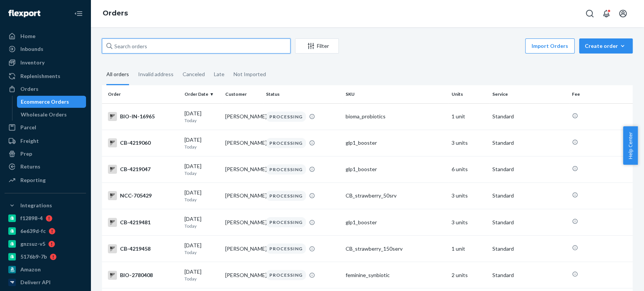 This screenshot has height=291, width=644. What do you see at coordinates (395, 95) in the screenshot?
I see `th: SKU` at bounding box center [395, 95].